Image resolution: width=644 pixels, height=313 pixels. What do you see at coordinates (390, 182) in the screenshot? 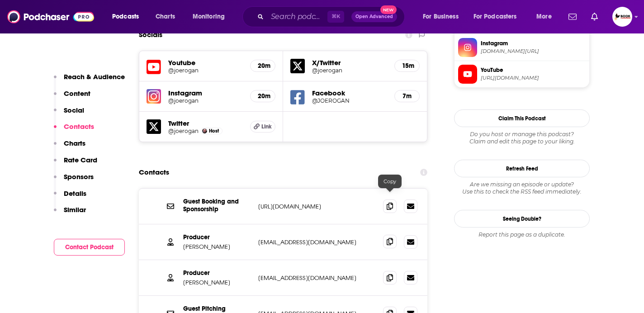
I see `div: Copy` at bounding box center [390, 182].